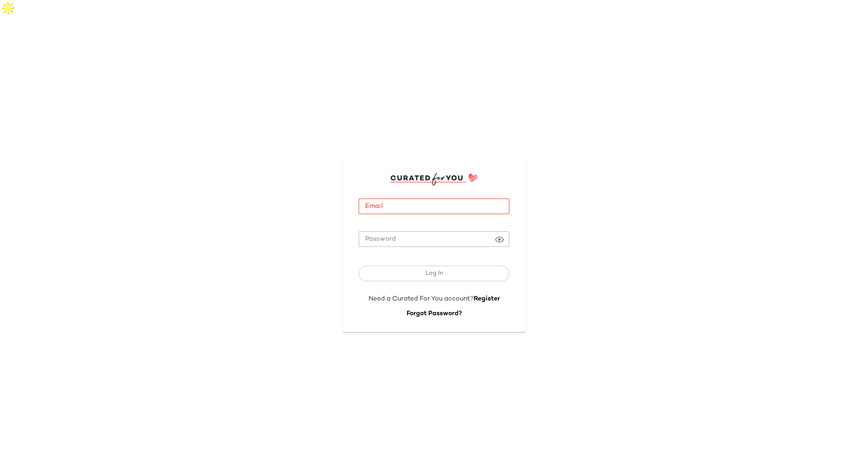 The height and width of the screenshot is (452, 868). I want to click on a: Register, so click(487, 299).